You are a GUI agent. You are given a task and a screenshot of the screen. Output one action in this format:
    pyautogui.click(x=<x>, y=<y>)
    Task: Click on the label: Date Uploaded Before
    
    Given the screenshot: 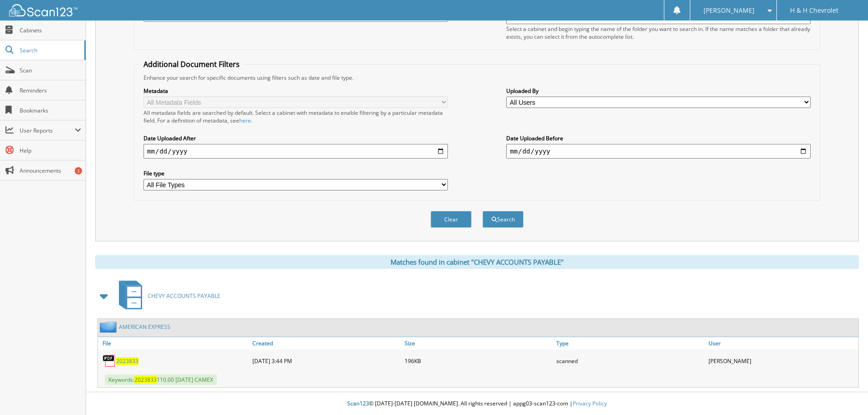 What is the action you would take?
    pyautogui.click(x=658, y=138)
    